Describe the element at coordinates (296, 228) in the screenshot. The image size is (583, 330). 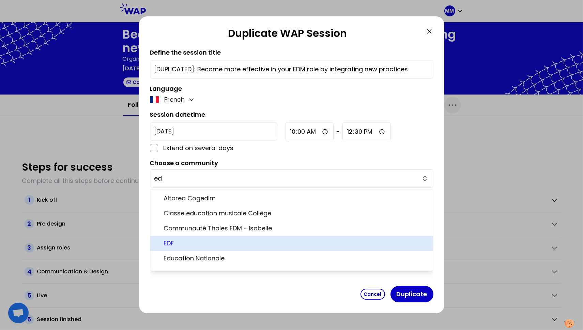
I see `span: Communauté Thales EDM - Isabelle` at that location.